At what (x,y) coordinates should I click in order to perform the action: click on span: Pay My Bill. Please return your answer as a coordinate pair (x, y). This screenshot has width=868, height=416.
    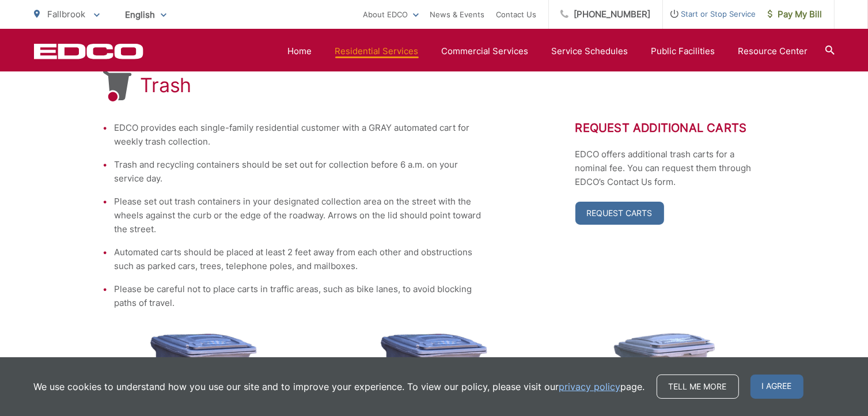
    Looking at the image, I should click on (795, 15).